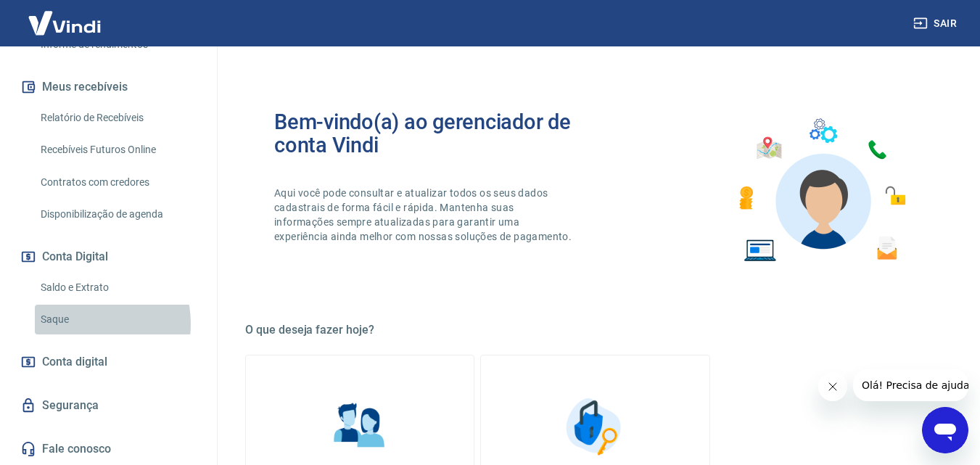 This screenshot has width=980, height=465. What do you see at coordinates (116, 149) in the screenshot?
I see `a: Recebíveis Futuros Online` at bounding box center [116, 149].